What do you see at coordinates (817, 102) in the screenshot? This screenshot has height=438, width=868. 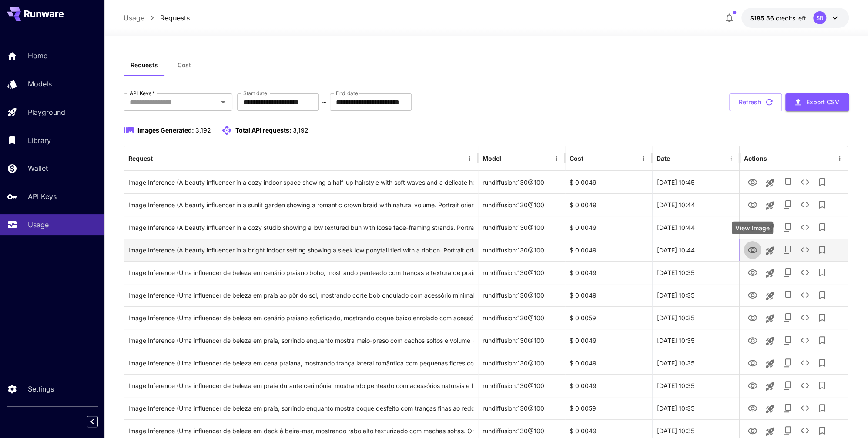 I see `button: Export CSV` at bounding box center [817, 102].